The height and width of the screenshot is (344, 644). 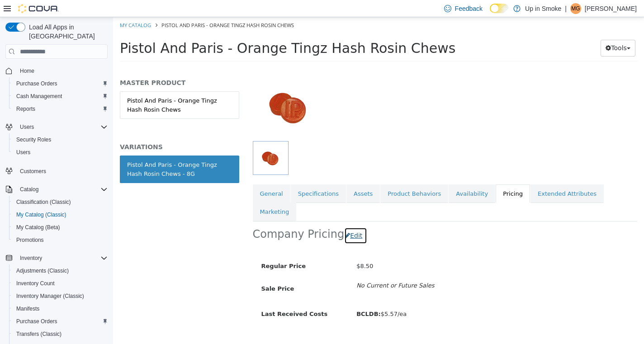 What do you see at coordinates (43, 270) in the screenshot?
I see `a: Adjustments (Classic)` at bounding box center [43, 270].